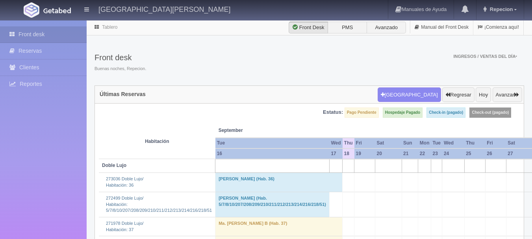 This screenshot has height=239, width=532. Describe the element at coordinates (436, 153) in the screenshot. I see `th: 23` at that location.